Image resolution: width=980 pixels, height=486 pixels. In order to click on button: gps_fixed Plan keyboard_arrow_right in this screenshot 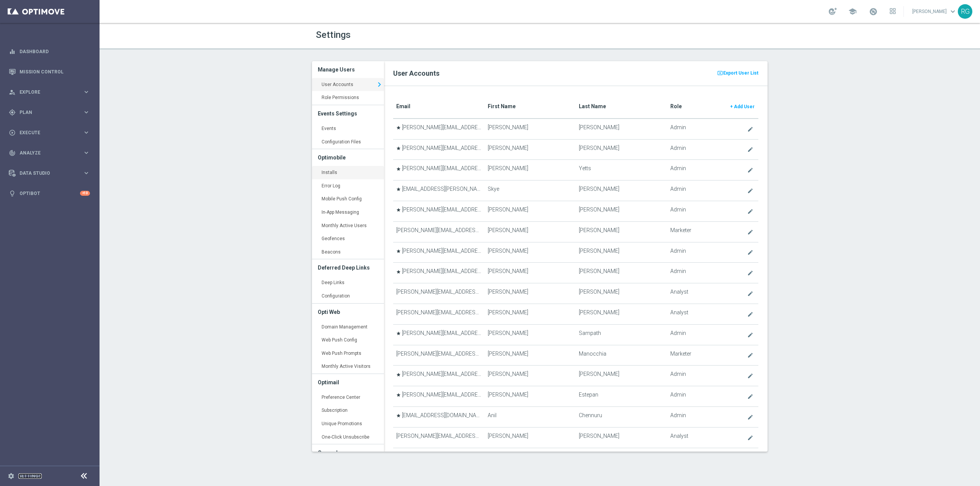, I will do `click(50, 112)`.